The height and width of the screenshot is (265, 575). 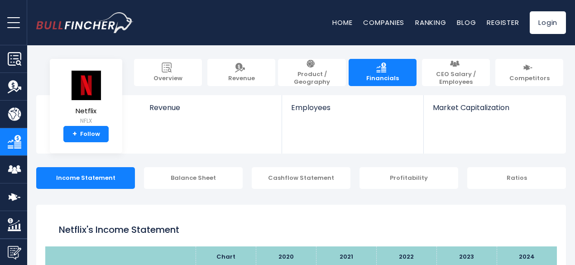 I want to click on span: CEO Salary / Employees, so click(x=456, y=78).